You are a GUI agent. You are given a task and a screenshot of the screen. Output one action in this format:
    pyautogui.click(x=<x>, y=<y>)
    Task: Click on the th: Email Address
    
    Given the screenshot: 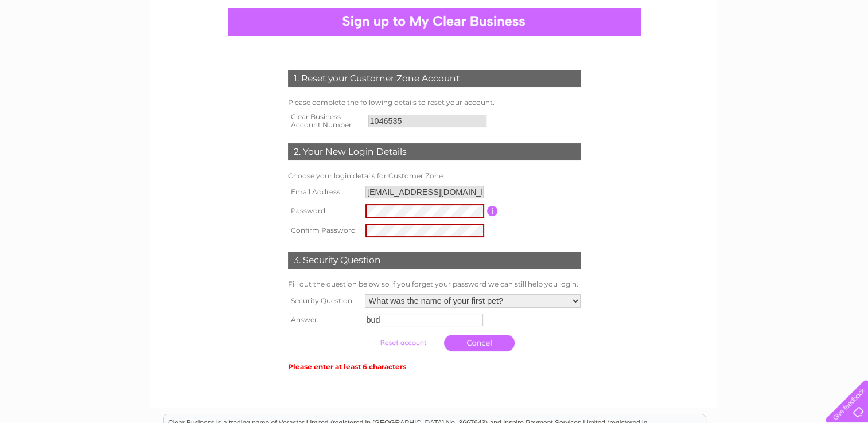 What is the action you would take?
    pyautogui.click(x=324, y=192)
    